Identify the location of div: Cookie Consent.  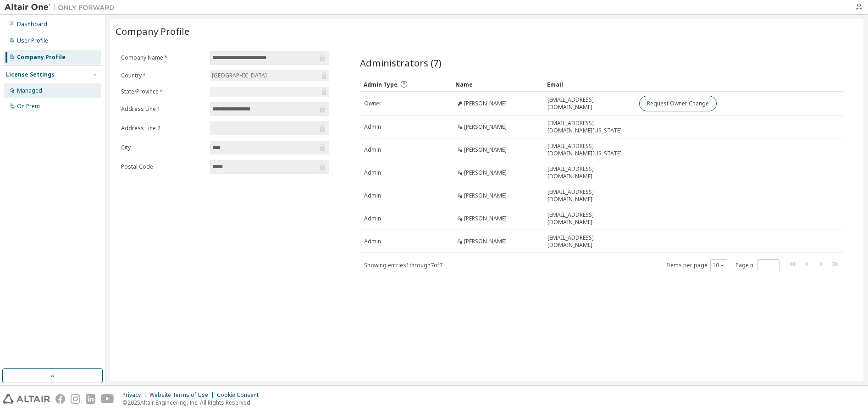
(240, 395).